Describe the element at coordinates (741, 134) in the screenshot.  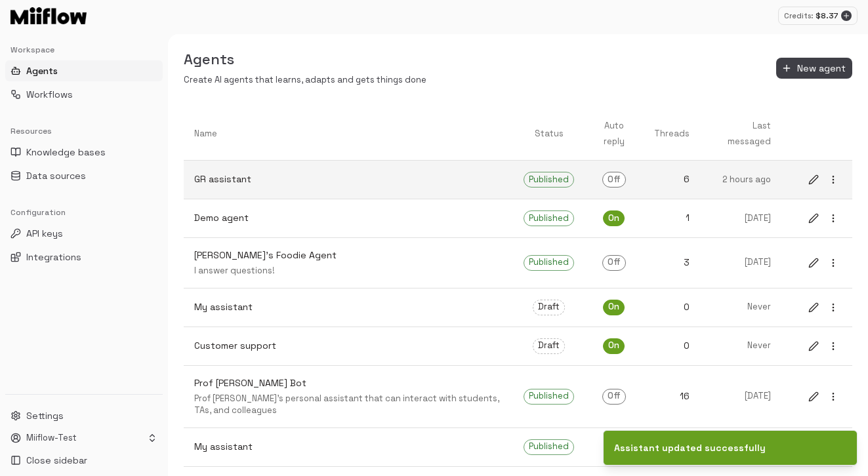
I see `th: Last messaged` at that location.